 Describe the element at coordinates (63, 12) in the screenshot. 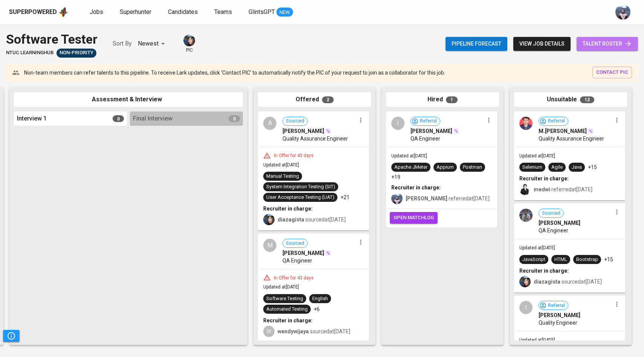

I see `img: app logo` at that location.